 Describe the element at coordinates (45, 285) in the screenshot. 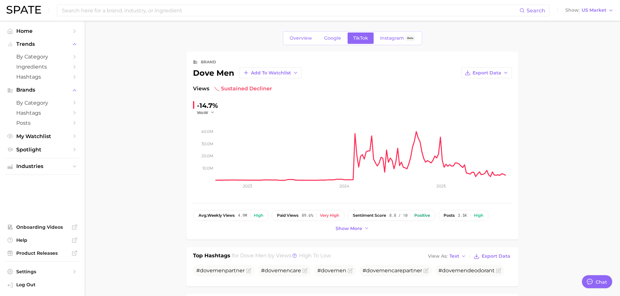

I see `span: Log Out` at that location.